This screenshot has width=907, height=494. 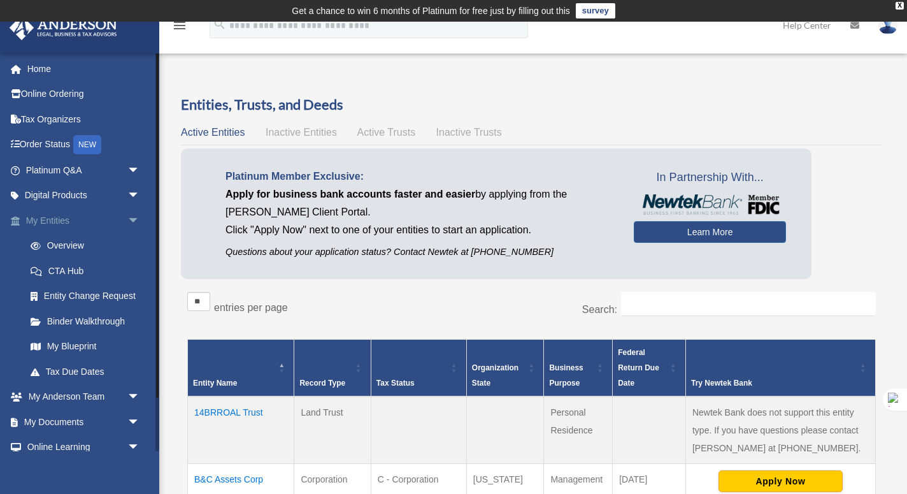 What do you see at coordinates (420, 230) in the screenshot?
I see `p: Click "Apply Now" next to one of your entities to start an application.` at bounding box center [420, 230].